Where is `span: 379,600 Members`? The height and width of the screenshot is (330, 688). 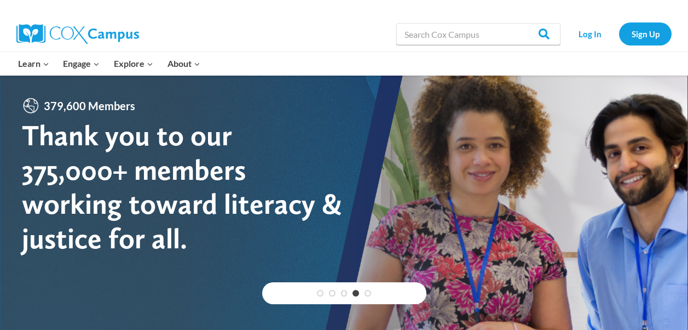
span: 379,600 Members is located at coordinates (89, 106).